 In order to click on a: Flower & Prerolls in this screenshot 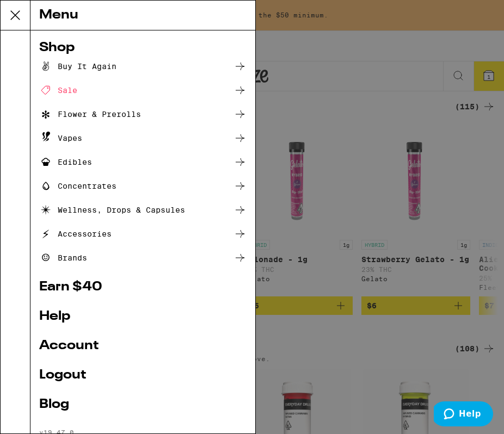, I will do `click(143, 114)`.